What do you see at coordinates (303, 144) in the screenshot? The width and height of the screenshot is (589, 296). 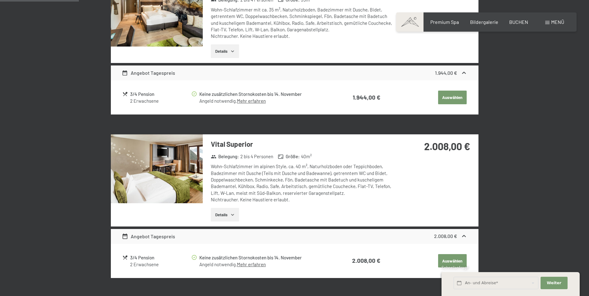 I see `h3: Vital Superior` at bounding box center [303, 144].